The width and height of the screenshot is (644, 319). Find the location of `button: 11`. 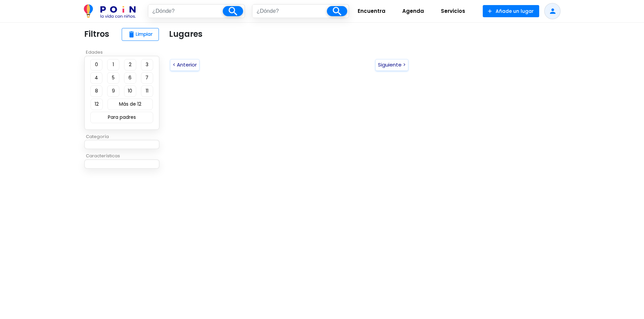

button: 11 is located at coordinates (147, 91).